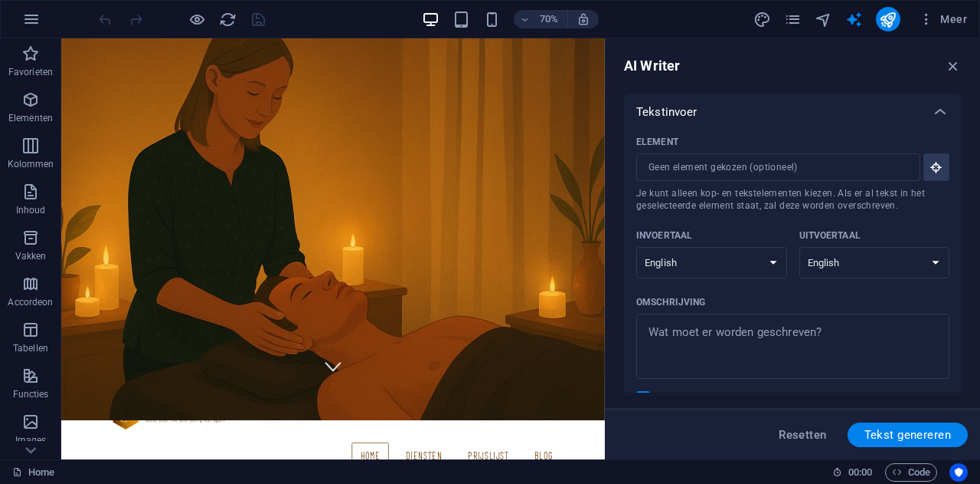 Image resolution: width=980 pixels, height=484 pixels. Describe the element at coordinates (830, 235) in the screenshot. I see `p: Uitvoertaal` at that location.